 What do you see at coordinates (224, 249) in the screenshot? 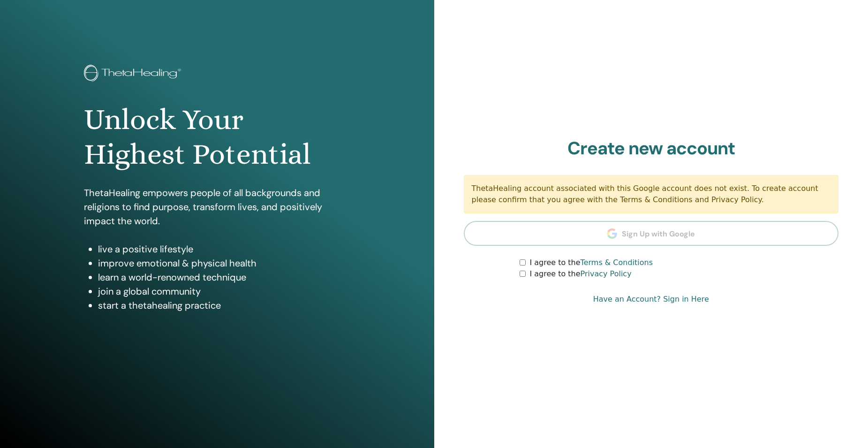
I see `li: live a positive lifestyle` at bounding box center [224, 249].